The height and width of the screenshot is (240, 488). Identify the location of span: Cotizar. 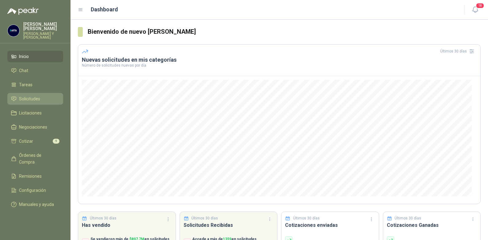
(26, 141).